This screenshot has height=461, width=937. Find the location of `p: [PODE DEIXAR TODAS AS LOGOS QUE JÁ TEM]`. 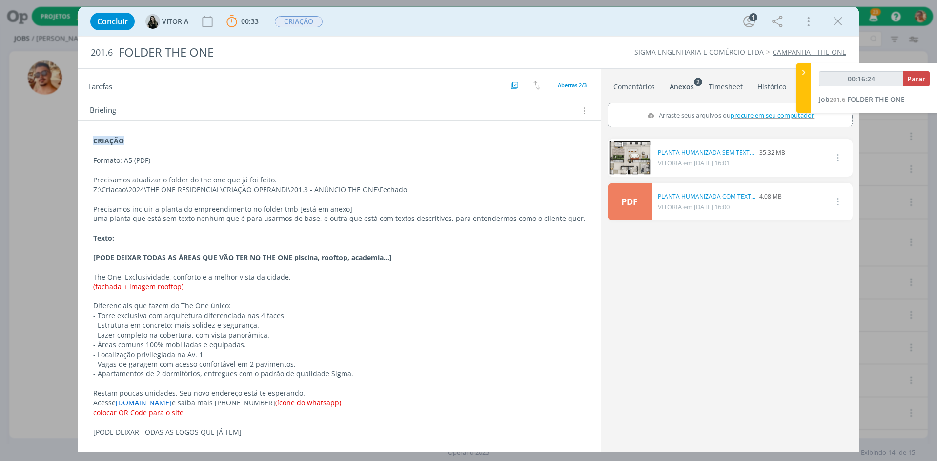

p: [PODE DEIXAR TODAS AS LOGOS QUE JÁ TEM] is located at coordinates (340, 432).